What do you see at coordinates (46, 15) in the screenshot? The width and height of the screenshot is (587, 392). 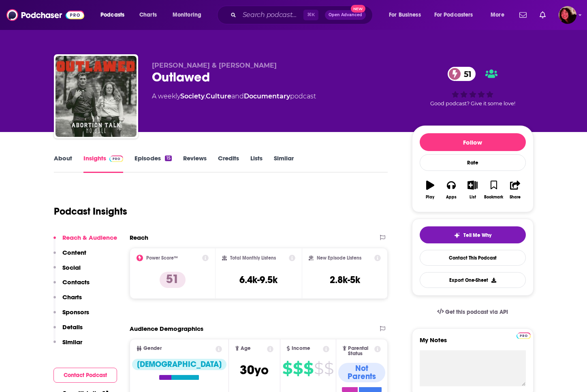 I see `a: Podchaser - Follow, Share and Rate Podcasts` at bounding box center [46, 15].